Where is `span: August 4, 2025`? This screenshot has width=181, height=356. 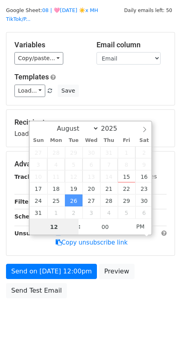 span: August 4, 2025 is located at coordinates (56, 164).